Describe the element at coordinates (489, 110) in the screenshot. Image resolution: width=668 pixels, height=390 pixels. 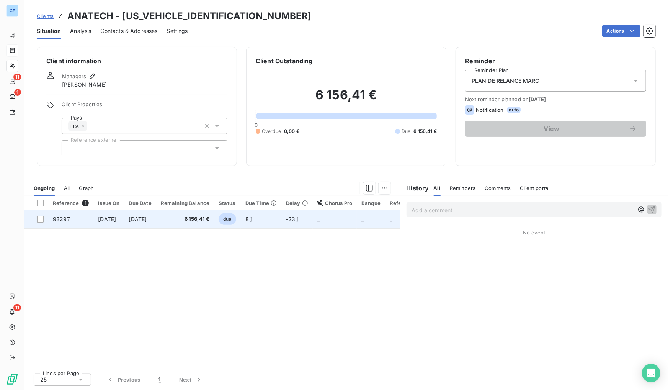
I see `span: Notification` at that location.